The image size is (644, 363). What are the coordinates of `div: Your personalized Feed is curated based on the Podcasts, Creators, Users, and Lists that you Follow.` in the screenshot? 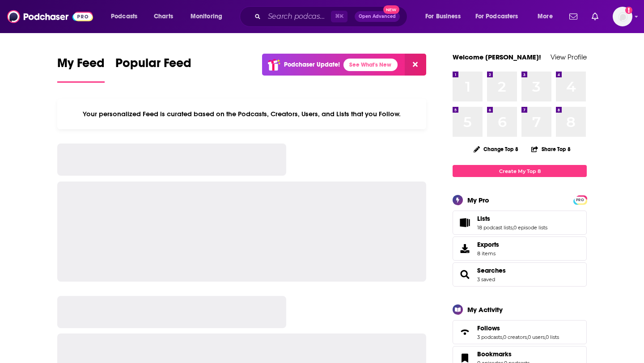 It's located at (241, 114).